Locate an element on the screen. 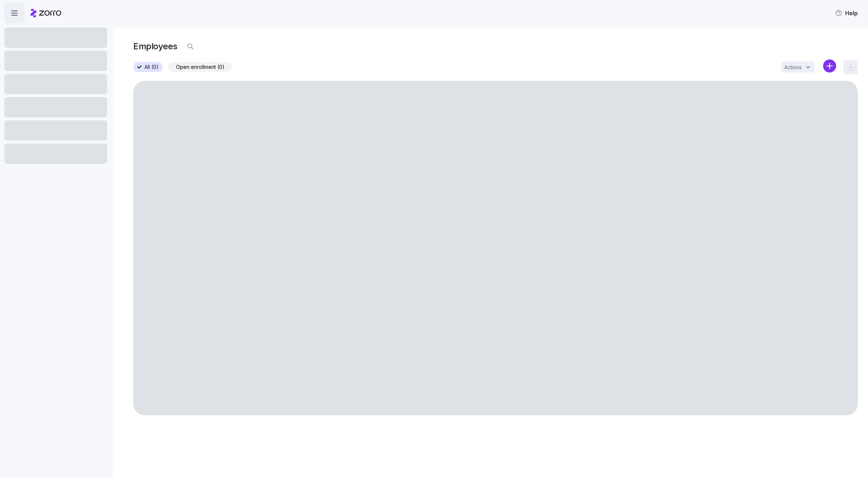 The width and height of the screenshot is (868, 478). button: Actions is located at coordinates (798, 67).